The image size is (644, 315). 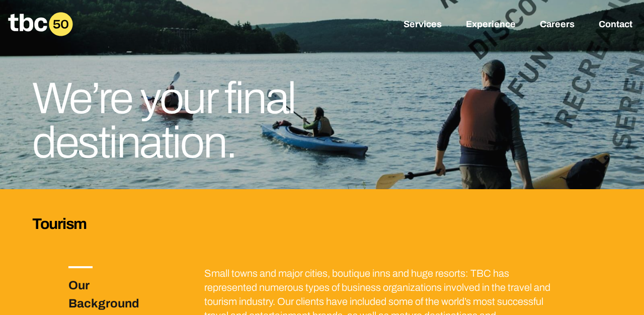 I want to click on h3: Our Background, so click(x=117, y=295).